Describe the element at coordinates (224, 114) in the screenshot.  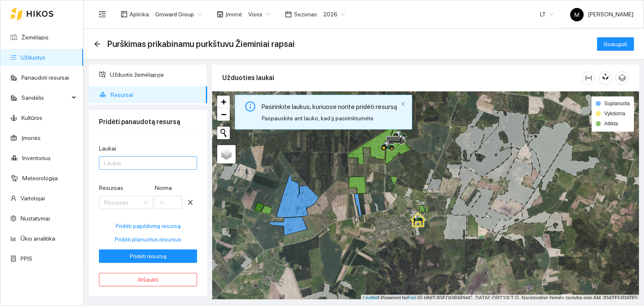
I see `a: Zoom out` at that location.